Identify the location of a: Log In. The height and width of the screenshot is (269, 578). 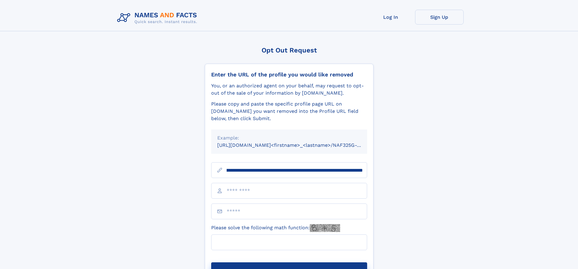
(391, 17).